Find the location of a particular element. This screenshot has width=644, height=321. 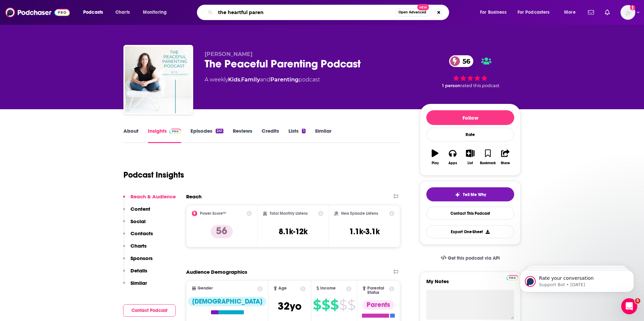

p: Charts is located at coordinates (138, 246).